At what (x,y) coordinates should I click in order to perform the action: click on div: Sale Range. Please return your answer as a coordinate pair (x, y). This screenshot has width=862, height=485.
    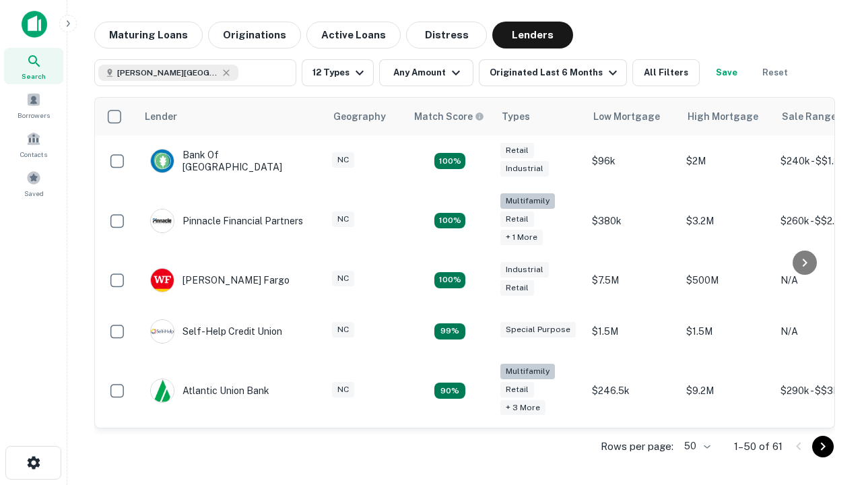
    Looking at the image, I should click on (809, 117).